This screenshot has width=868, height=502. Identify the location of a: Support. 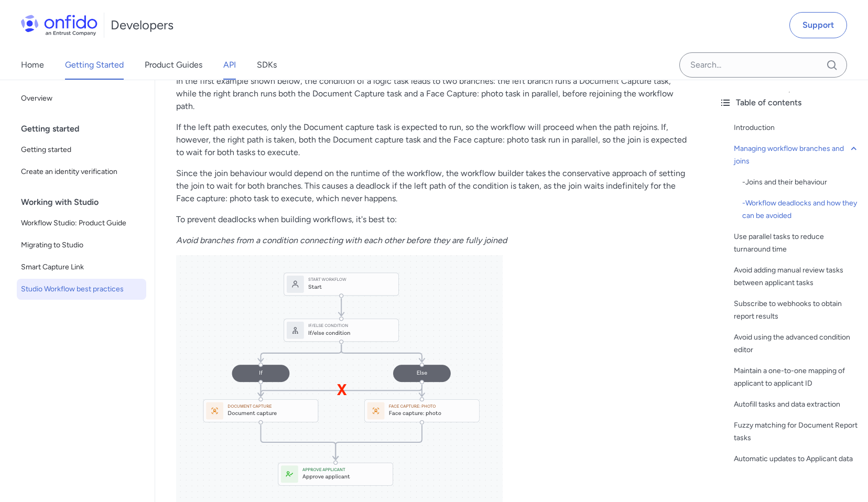
(818, 25).